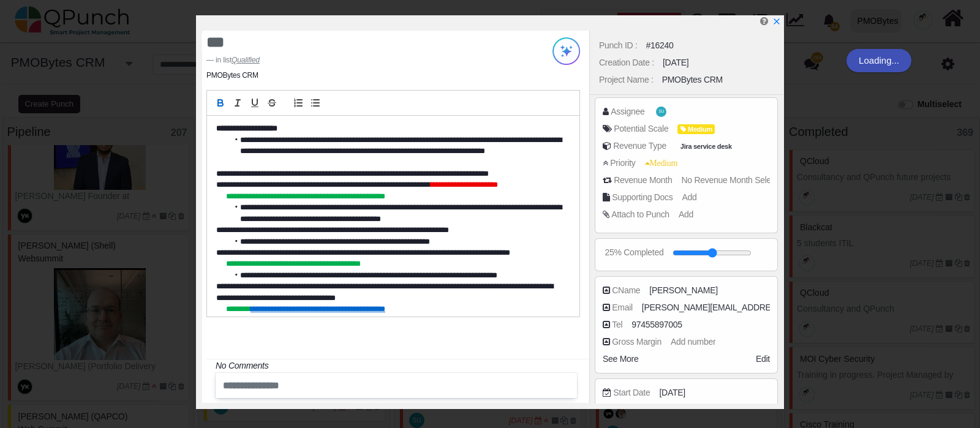 Image resolution: width=980 pixels, height=428 pixels. I want to click on li: PMOBytes CRM, so click(233, 75).